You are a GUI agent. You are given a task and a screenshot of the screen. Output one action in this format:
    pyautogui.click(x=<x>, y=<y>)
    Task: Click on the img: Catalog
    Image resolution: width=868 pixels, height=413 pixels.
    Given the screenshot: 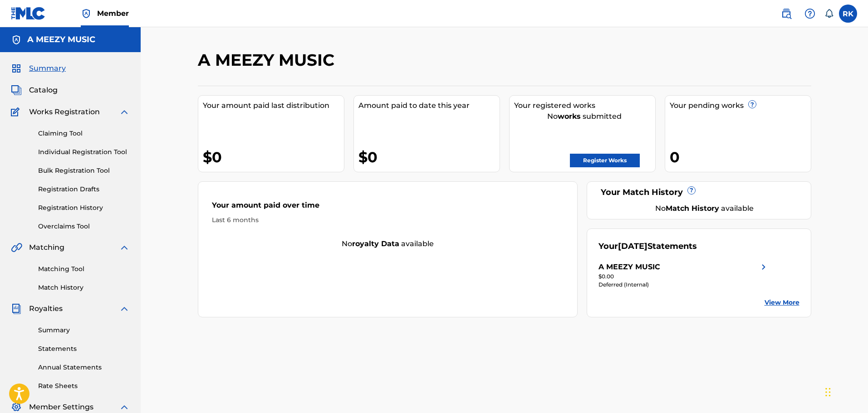 What is the action you would take?
    pyautogui.click(x=16, y=91)
    